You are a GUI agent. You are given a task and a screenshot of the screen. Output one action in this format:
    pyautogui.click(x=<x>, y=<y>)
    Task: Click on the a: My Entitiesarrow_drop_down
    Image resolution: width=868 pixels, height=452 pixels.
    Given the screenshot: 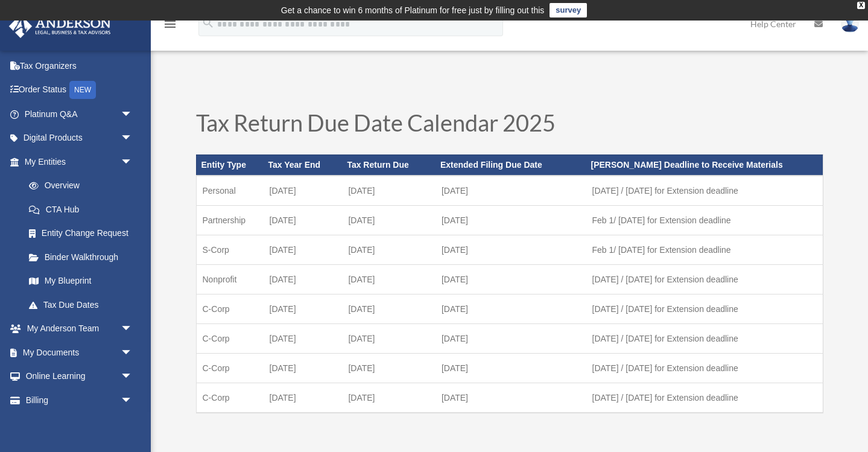 What is the action you would take?
    pyautogui.click(x=79, y=162)
    